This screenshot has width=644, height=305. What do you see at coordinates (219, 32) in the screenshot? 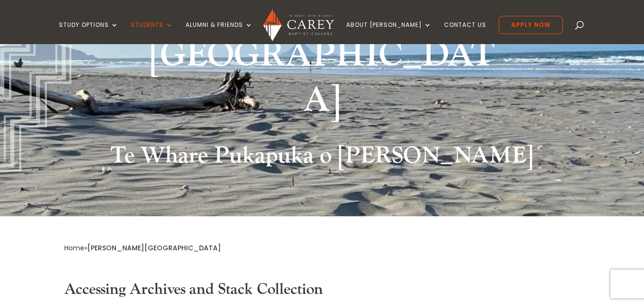
I see `a: Alumni & Friends` at bounding box center [219, 32].